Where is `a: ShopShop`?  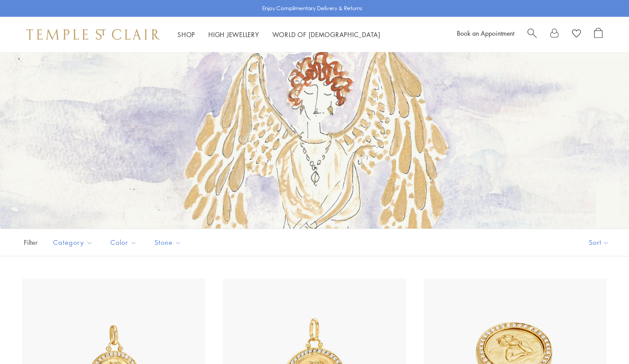
a: ShopShop is located at coordinates (186, 34).